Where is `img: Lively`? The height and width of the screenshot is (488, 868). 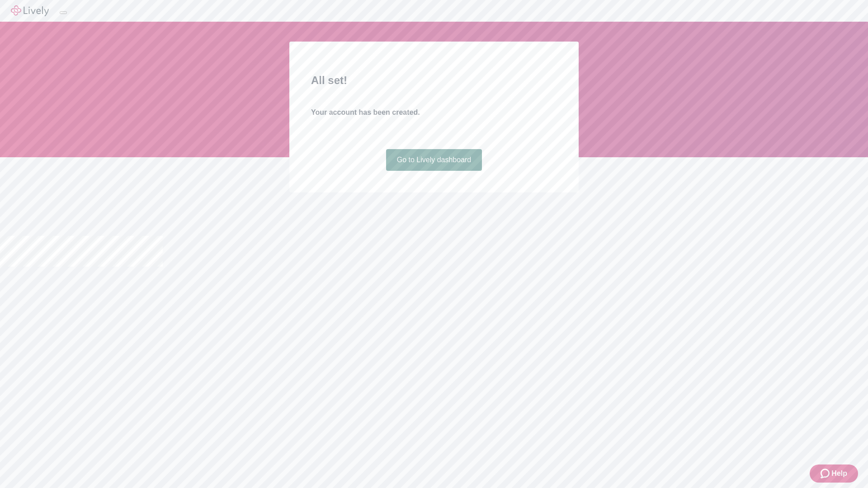 img: Lively is located at coordinates (30, 11).